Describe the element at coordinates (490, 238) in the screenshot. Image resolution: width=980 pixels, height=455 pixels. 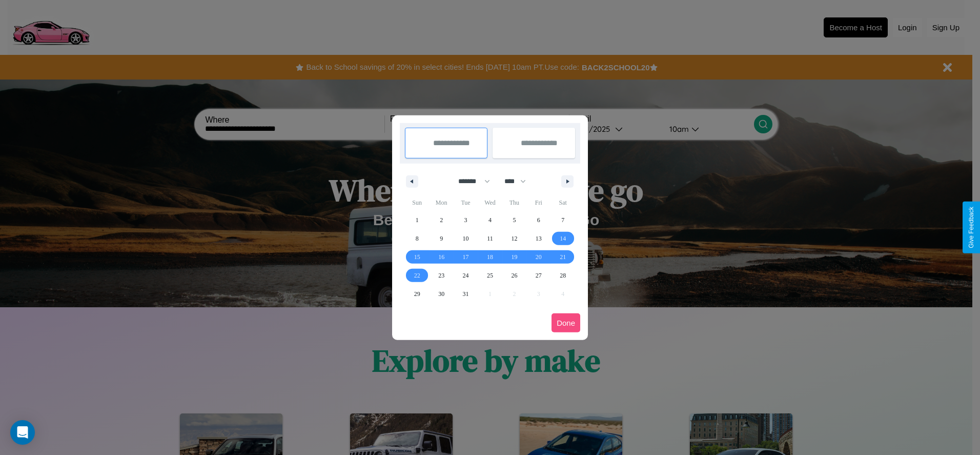
I see `span: 11` at that location.